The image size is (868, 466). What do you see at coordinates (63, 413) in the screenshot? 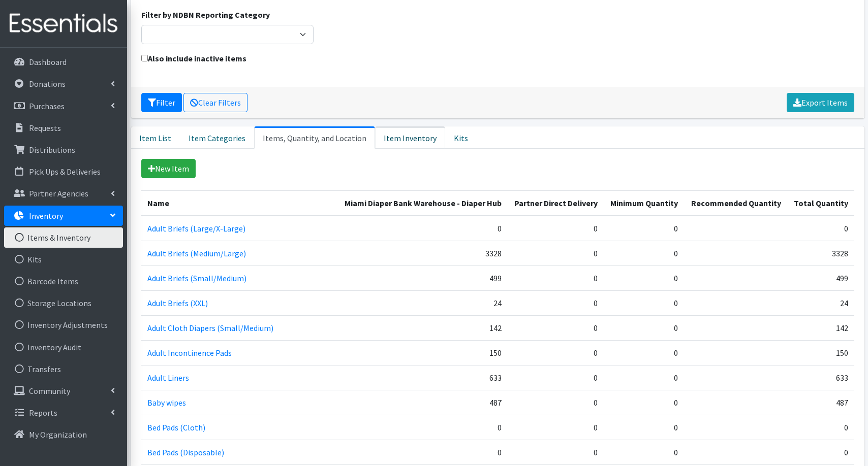
I see `a: Reports` at bounding box center [63, 413].